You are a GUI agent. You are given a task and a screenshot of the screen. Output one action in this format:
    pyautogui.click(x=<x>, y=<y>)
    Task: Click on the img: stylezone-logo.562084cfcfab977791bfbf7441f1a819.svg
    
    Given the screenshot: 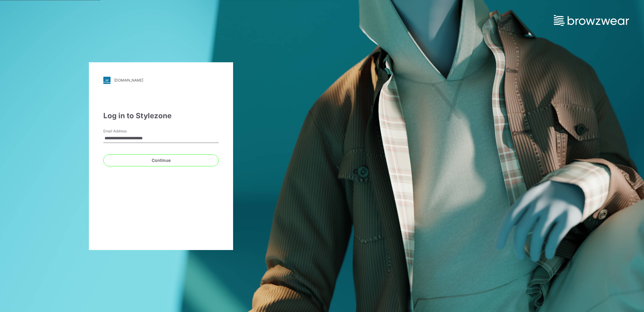 What is the action you would take?
    pyautogui.click(x=107, y=80)
    